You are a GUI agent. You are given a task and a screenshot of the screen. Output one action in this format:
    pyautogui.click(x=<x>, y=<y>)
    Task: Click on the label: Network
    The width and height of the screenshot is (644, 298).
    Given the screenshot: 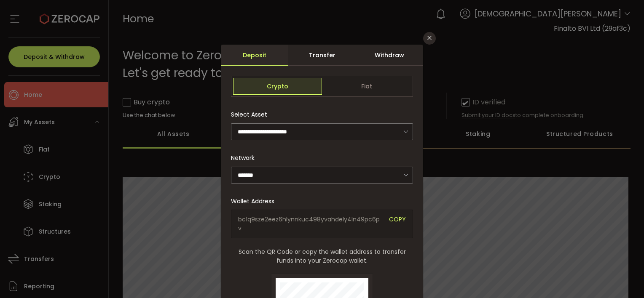 What is the action you would take?
    pyautogui.click(x=245, y=158)
    